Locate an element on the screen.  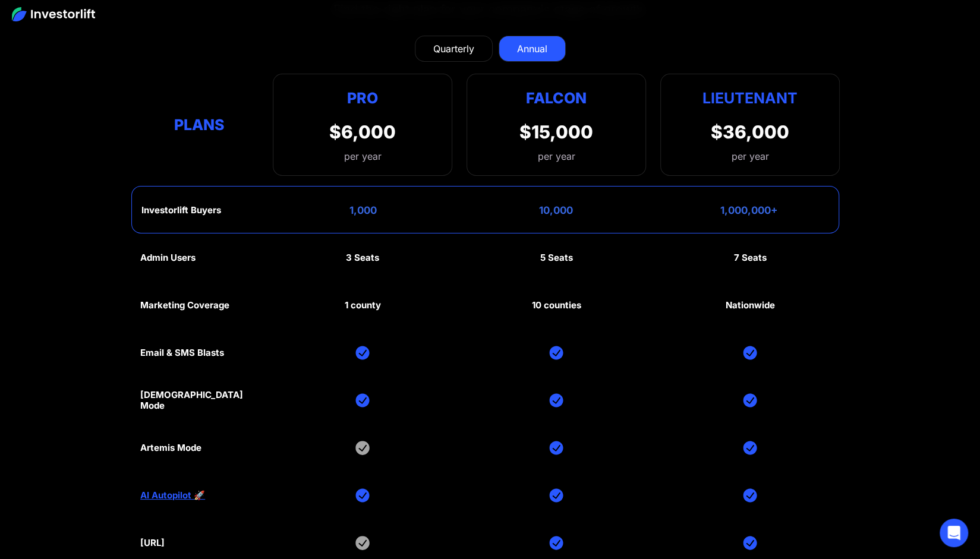
div: Pro is located at coordinates (363, 98).